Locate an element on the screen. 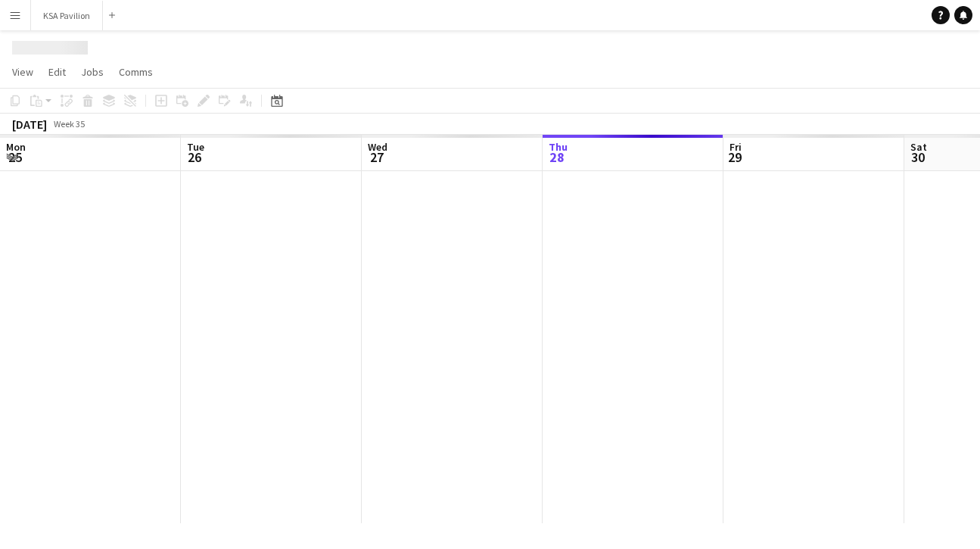 This screenshot has height=549, width=980. span: Sat is located at coordinates (919, 147).